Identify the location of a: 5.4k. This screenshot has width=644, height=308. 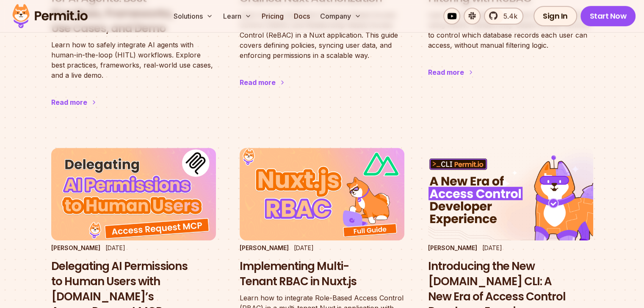
(503, 16).